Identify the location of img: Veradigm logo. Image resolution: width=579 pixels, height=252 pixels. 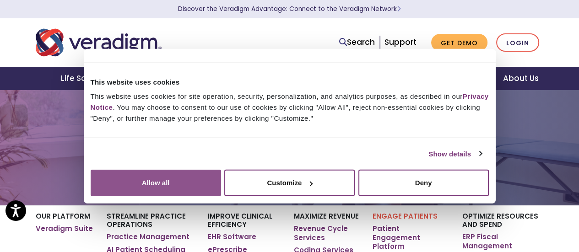
(98, 43).